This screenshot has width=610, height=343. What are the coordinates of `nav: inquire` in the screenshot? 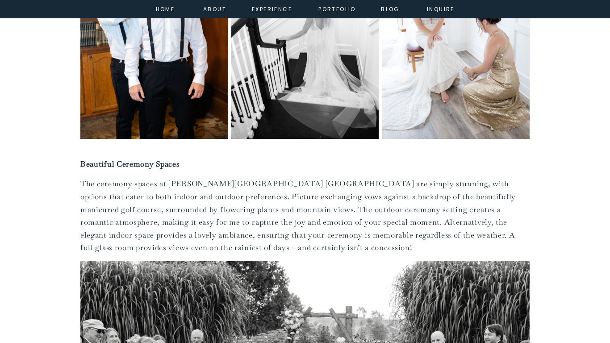 It's located at (441, 8).